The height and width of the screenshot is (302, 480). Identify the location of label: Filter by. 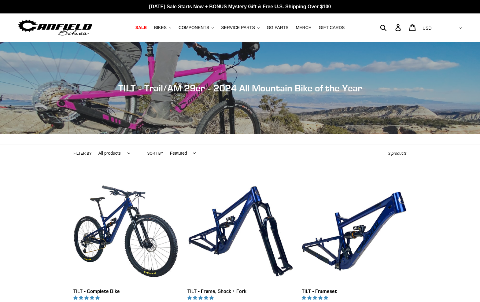
(83, 153).